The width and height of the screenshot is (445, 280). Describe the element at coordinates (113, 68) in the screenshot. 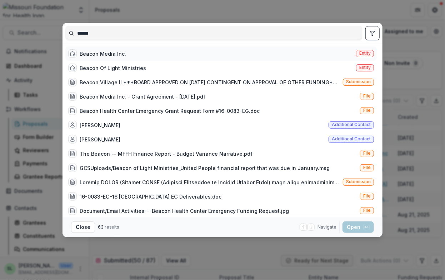

I see `div: Beacon Of Light Ministries` at that location.